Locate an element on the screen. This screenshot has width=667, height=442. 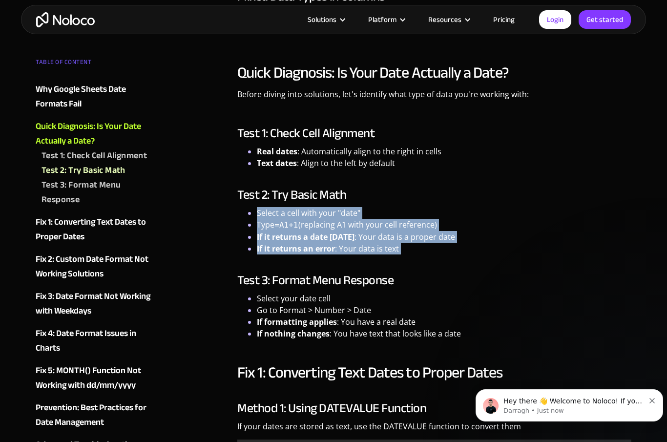
li: : Align to the left by default is located at coordinates (444, 163).